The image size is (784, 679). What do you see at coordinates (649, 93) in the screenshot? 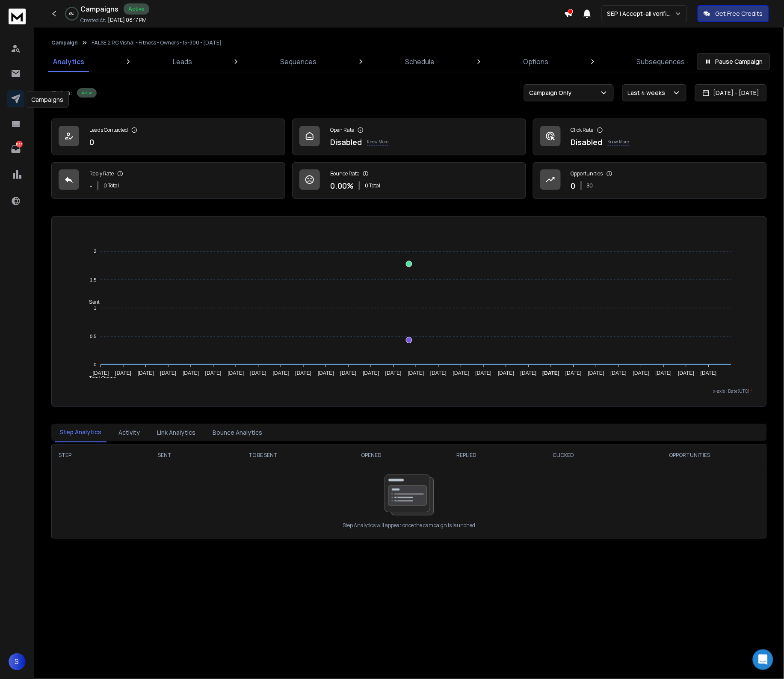
I see `p: Last 4 weeks` at bounding box center [649, 93].